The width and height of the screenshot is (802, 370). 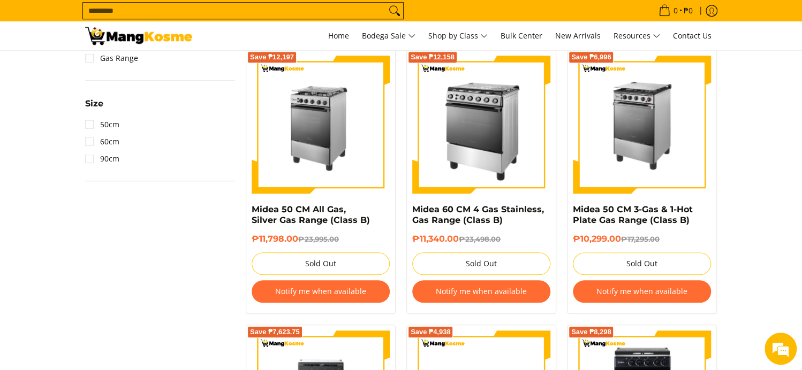 I want to click on span: Shop by Class, so click(x=458, y=36).